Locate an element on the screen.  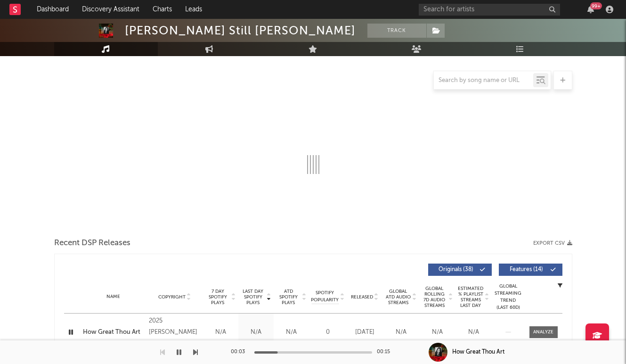
div: 00:03 is located at coordinates (240, 352).